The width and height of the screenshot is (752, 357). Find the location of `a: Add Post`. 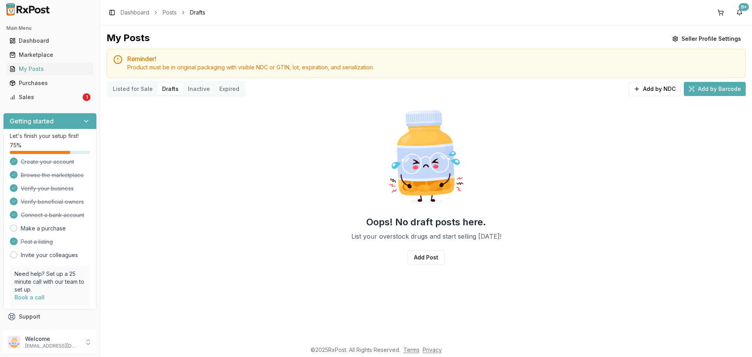

a: Add Post is located at coordinates (426, 257).